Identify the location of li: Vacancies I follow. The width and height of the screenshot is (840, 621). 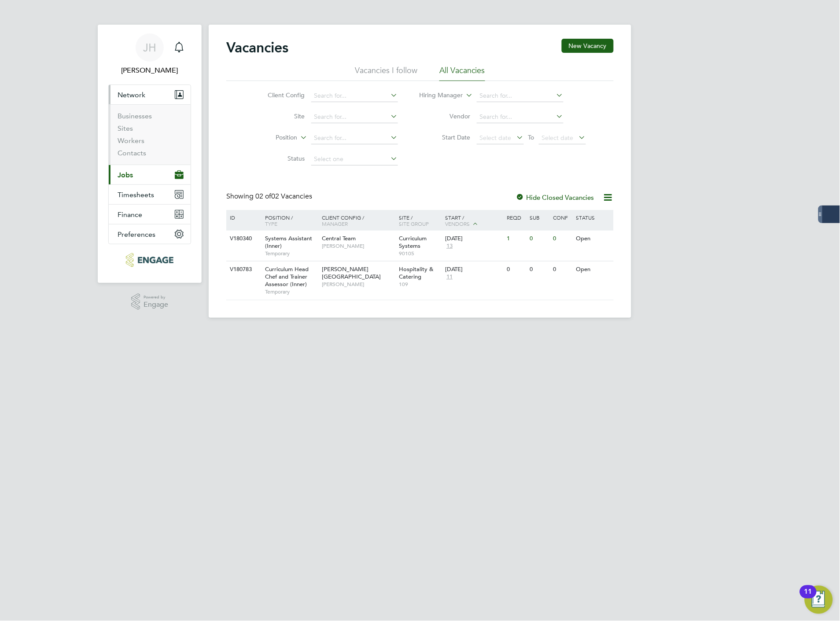
(386, 73).